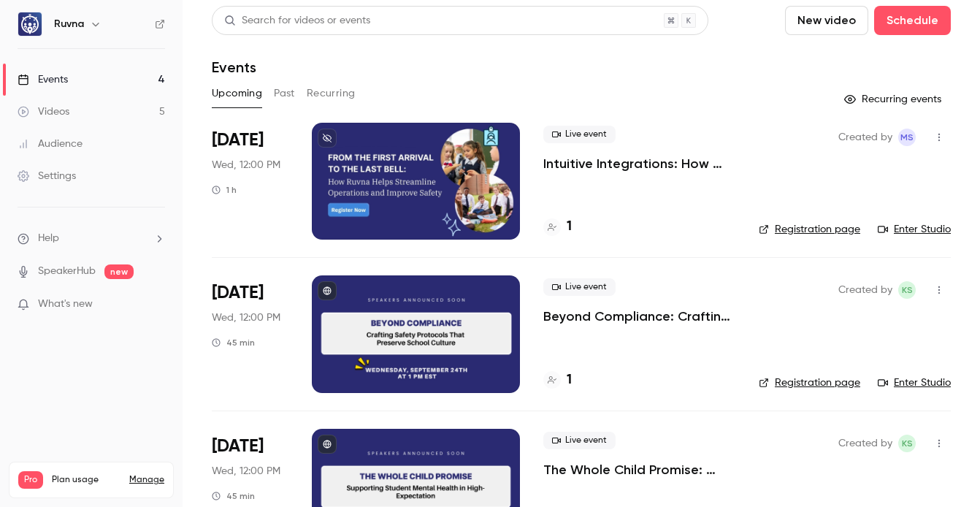 Image resolution: width=980 pixels, height=507 pixels. What do you see at coordinates (30, 24) in the screenshot?
I see `img: Ruvna` at bounding box center [30, 24].